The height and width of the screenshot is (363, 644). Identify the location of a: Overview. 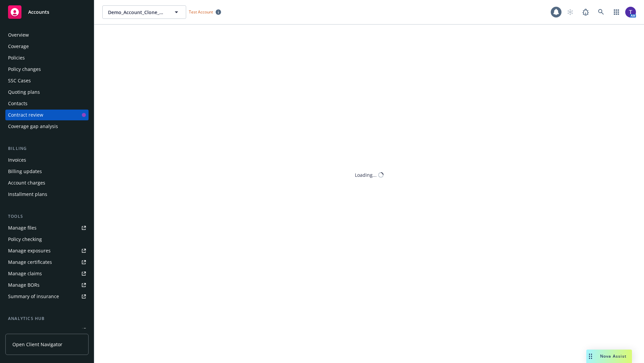
(47, 35).